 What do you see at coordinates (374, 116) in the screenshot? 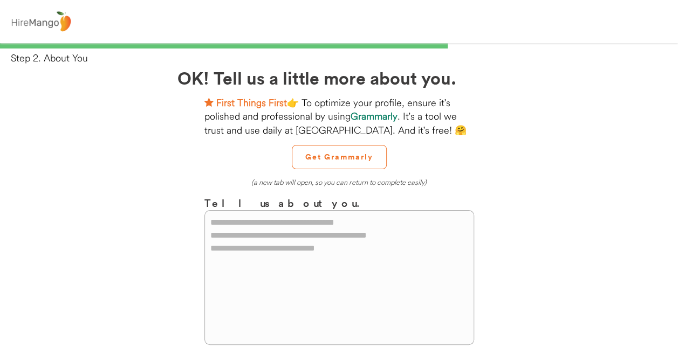
I see `strong: Grammarly` at bounding box center [374, 116].